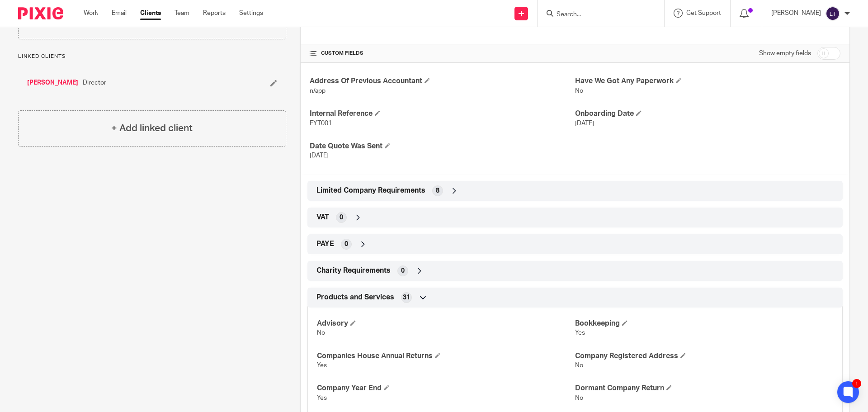 This screenshot has width=868, height=412. Describe the element at coordinates (371, 190) in the screenshot. I see `span: Limited Company Requirements` at that location.